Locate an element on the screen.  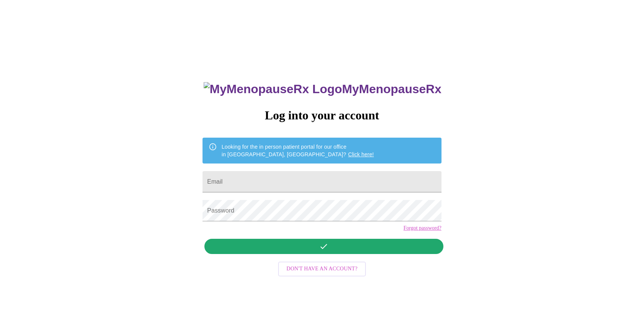
a: Don't have an account? is located at coordinates (322, 268).